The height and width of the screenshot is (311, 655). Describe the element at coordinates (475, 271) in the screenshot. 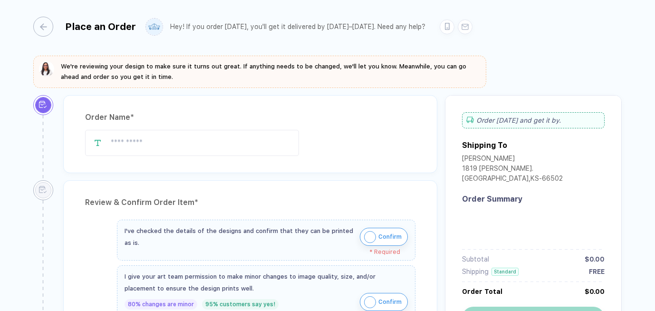

I see `div: Shipping` at that location.